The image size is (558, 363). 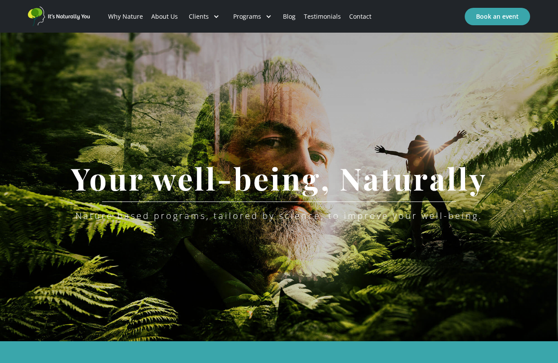 I want to click on a: Why Nature, so click(x=125, y=17).